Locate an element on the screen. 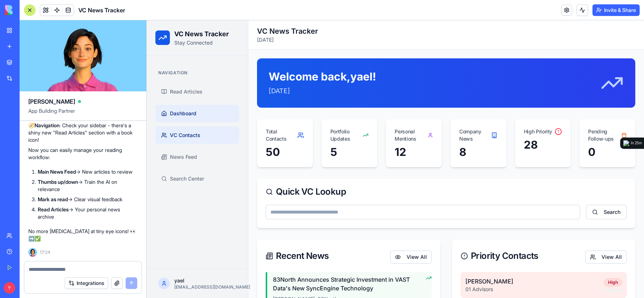 The image size is (644, 298). strong: Read Articles is located at coordinates (53, 209).